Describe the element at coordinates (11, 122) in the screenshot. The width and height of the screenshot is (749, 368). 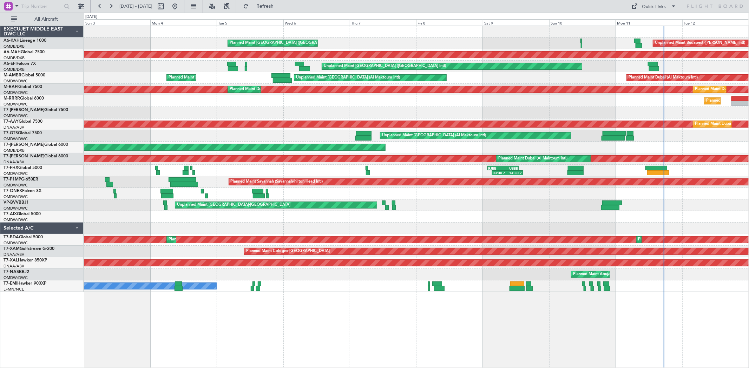
I see `span: T7-AAY` at that location.